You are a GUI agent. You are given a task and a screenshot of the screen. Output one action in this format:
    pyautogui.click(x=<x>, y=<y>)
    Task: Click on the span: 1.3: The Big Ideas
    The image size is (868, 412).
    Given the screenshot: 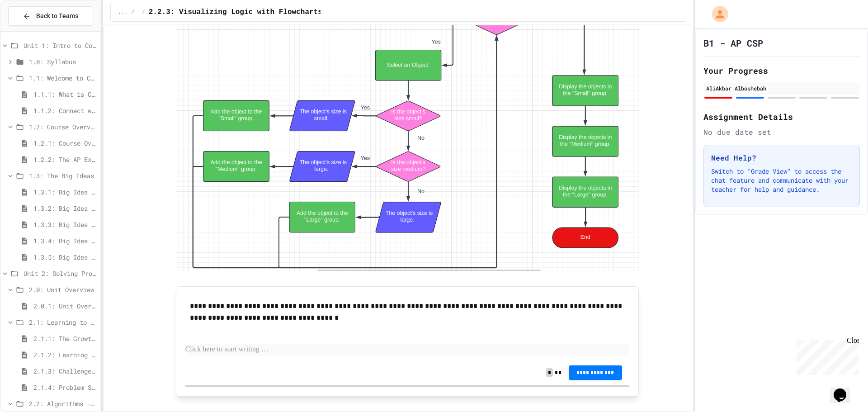 What is the action you would take?
    pyautogui.click(x=63, y=176)
    